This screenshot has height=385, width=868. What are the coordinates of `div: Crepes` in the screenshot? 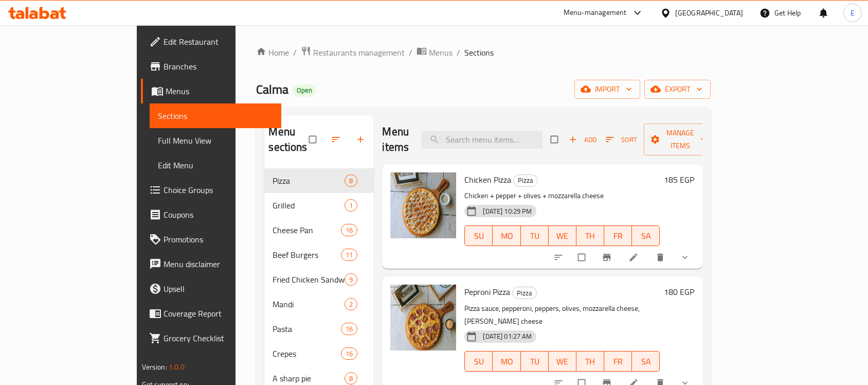 It's located at (307, 354).